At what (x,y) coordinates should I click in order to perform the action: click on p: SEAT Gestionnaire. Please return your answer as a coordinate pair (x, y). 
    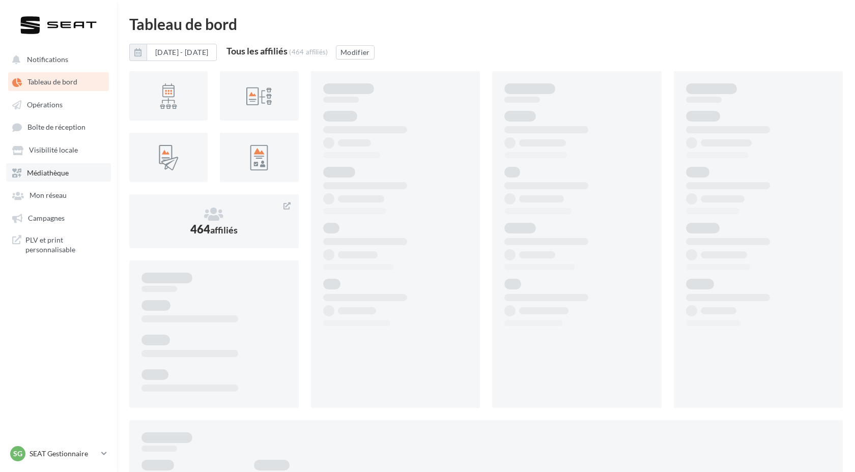
    Looking at the image, I should click on (63, 454).